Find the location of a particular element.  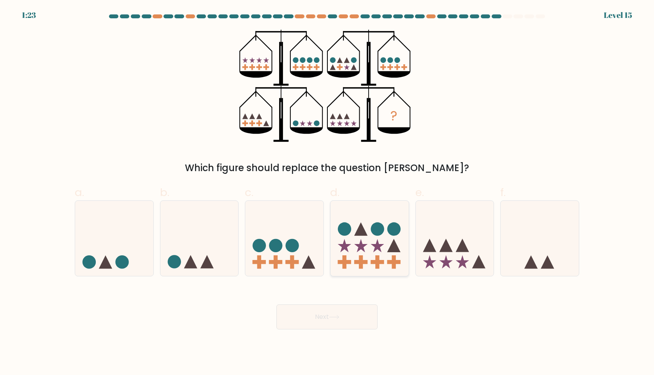

span: e. is located at coordinates (420, 192).